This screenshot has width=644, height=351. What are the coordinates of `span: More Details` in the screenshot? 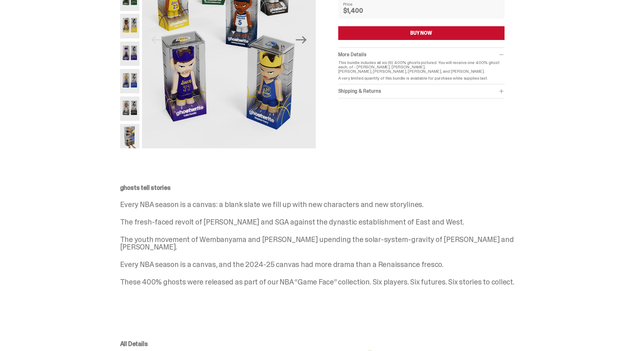 It's located at (353, 55).